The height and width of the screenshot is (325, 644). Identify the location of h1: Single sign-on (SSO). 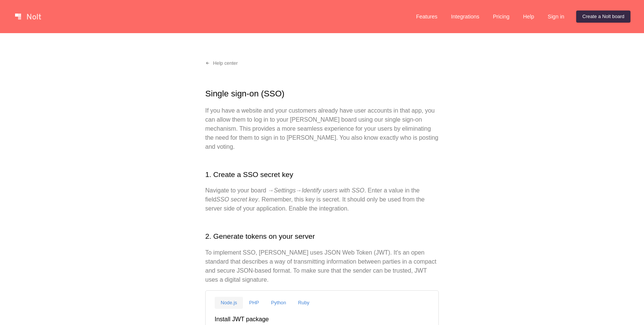
(322, 94).